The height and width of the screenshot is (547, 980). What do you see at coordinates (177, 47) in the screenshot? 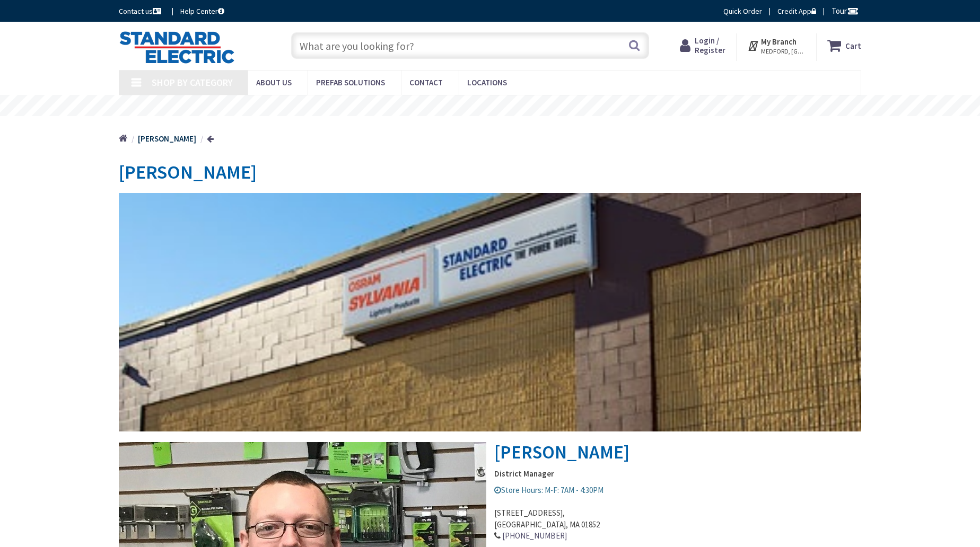
I see `a: Standard Electric` at bounding box center [177, 47].